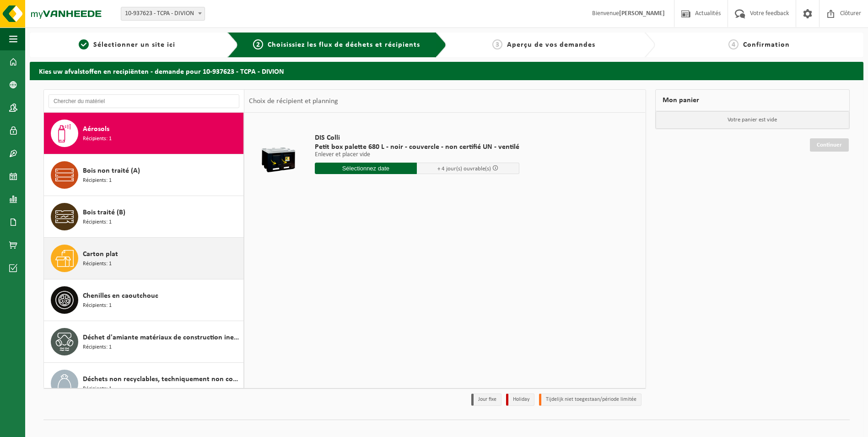 The height and width of the screenshot is (437, 868). Describe the element at coordinates (366, 168) in the screenshot. I see `input: Sélectionnez date` at that location.